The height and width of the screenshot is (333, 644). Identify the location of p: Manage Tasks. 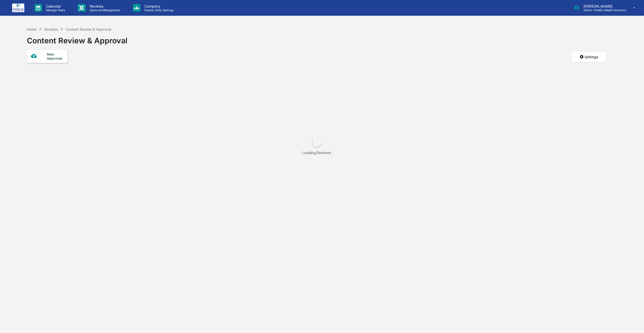
(55, 10).